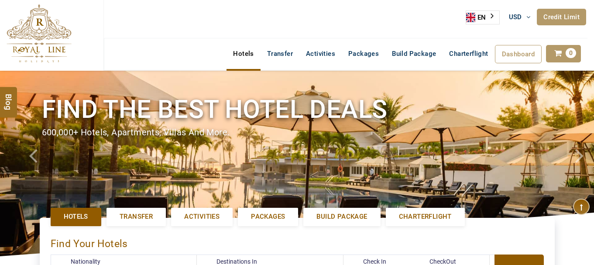  Describe the element at coordinates (201, 216) in the screenshot. I see `span: Activities` at that location.